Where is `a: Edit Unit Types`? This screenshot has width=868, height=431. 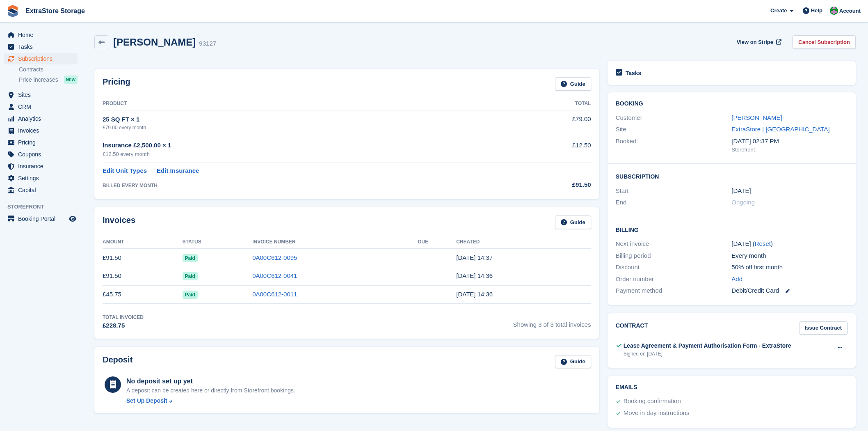 a: Edit Unit Types is located at coordinates (124, 171).